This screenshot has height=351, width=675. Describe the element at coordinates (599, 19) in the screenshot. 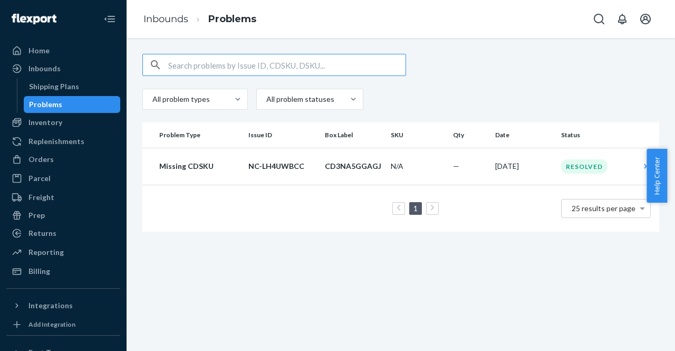

I see `button: Open Search Box` at that location.